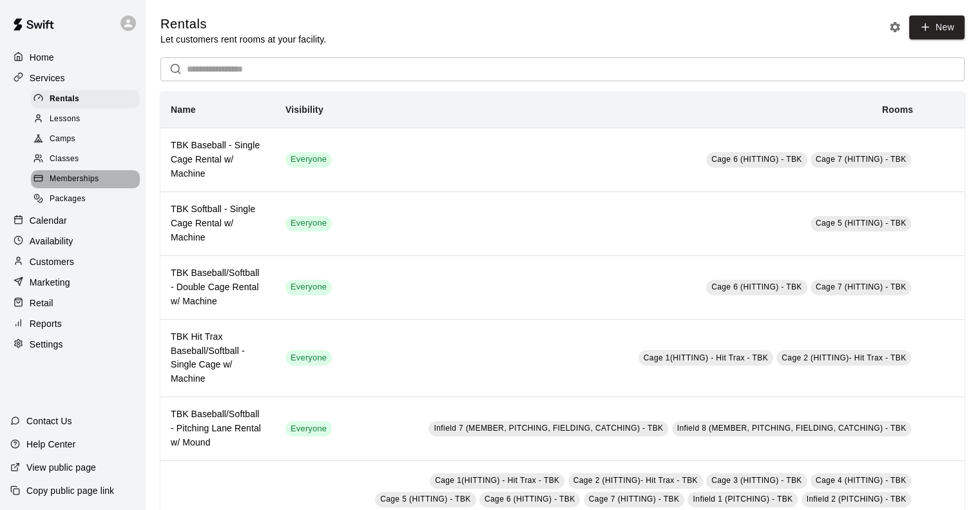  I want to click on h6: TBK Baseball/Softball - Pitching Lane Rental w/ Mound, so click(218, 429).